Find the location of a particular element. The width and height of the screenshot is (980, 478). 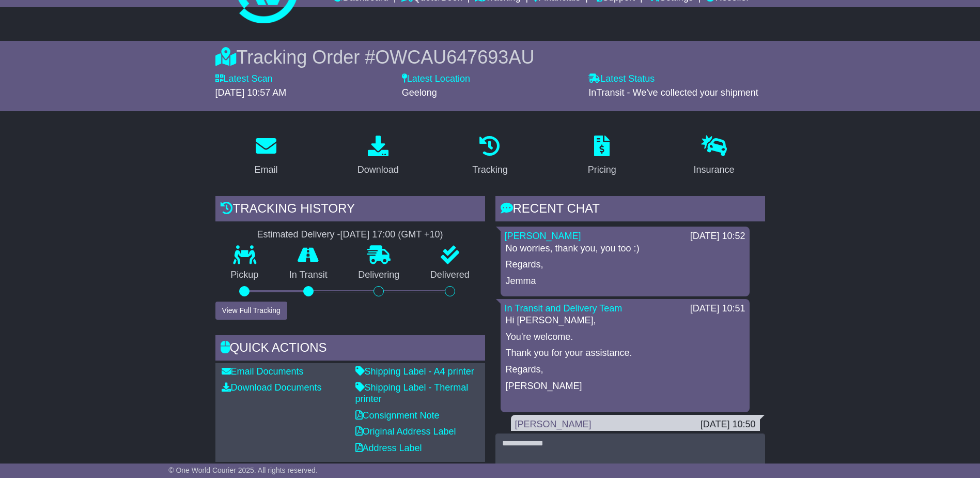

button: View Full Tracking is located at coordinates (251, 310).